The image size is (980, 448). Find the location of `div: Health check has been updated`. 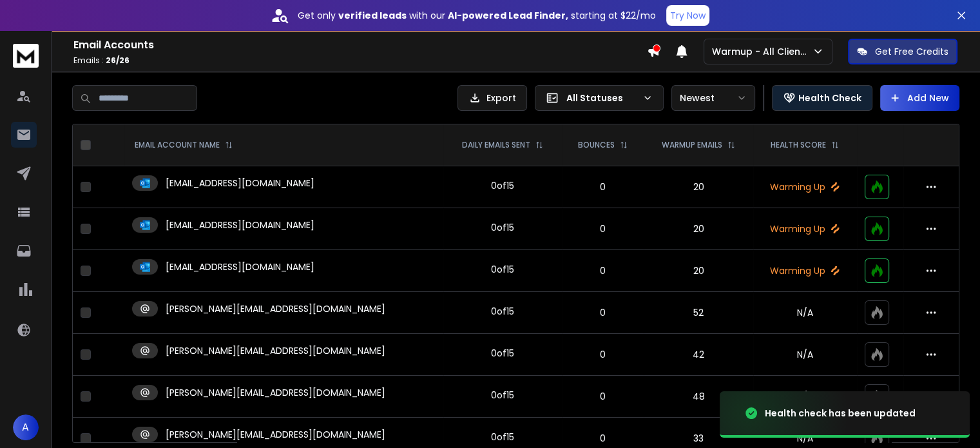

div: Health check has been updated is located at coordinates (840, 413).